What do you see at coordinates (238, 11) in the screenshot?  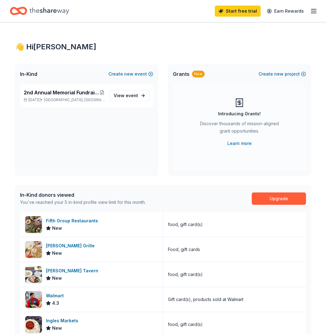 I see `a: Start free trial` at bounding box center [238, 11].